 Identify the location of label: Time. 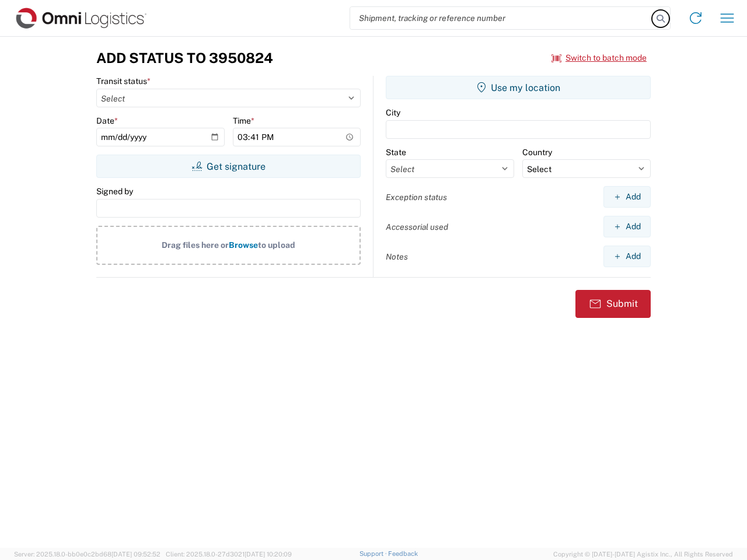
(243, 121).